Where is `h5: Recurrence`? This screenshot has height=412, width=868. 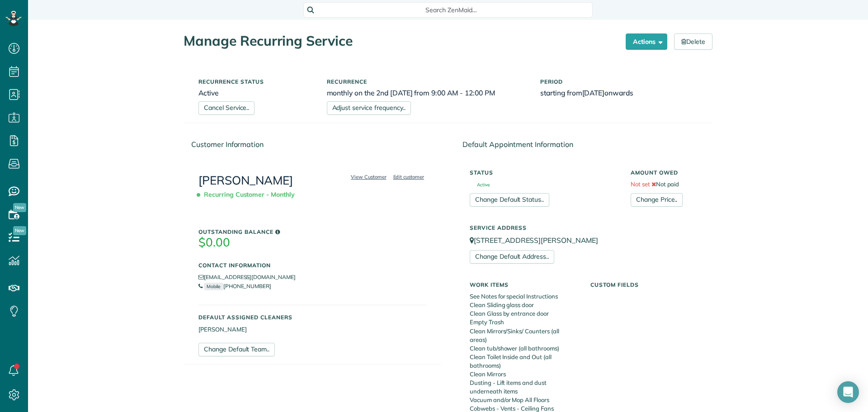 h5: Recurrence is located at coordinates (427, 81).